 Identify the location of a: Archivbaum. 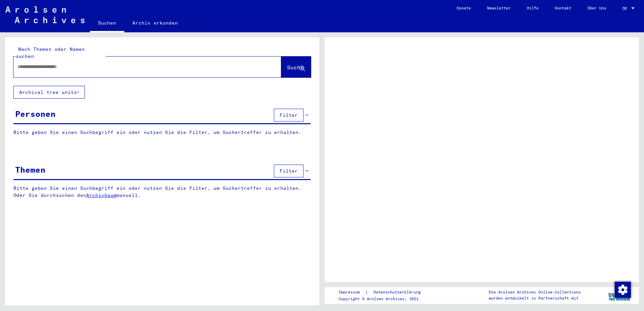
(102, 195).